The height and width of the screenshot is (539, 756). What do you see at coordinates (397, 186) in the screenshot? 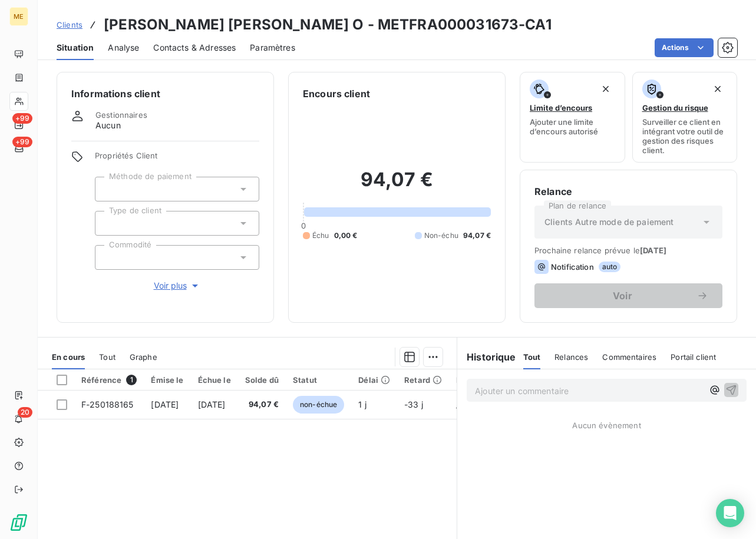
I see `h2: 94,07 €` at bounding box center [397, 186].